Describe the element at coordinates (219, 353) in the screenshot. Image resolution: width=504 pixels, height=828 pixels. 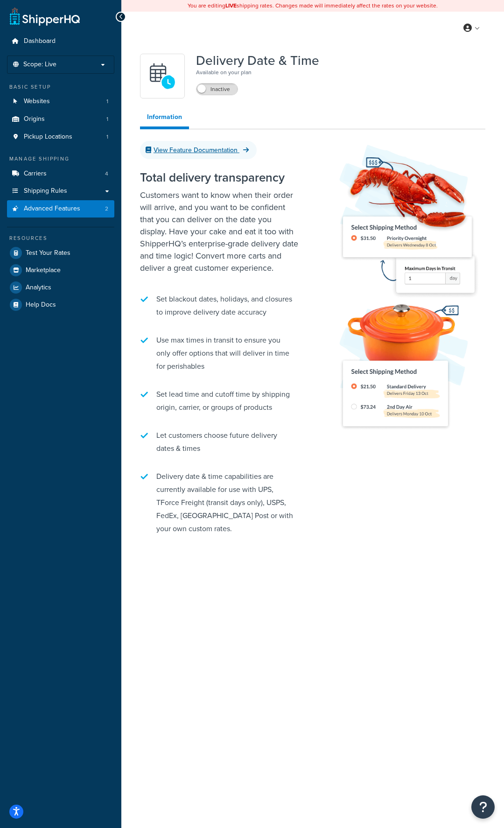
I see `li: Use max times in transit to ensure you only offer options that will deliver in time for perishables` at that location.